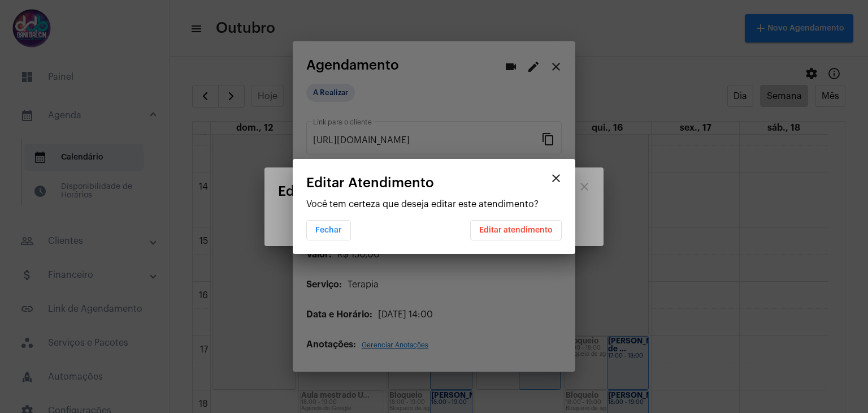 The width and height of the screenshot is (868, 413). What do you see at coordinates (328, 230) in the screenshot?
I see `span: Fechar` at bounding box center [328, 230].